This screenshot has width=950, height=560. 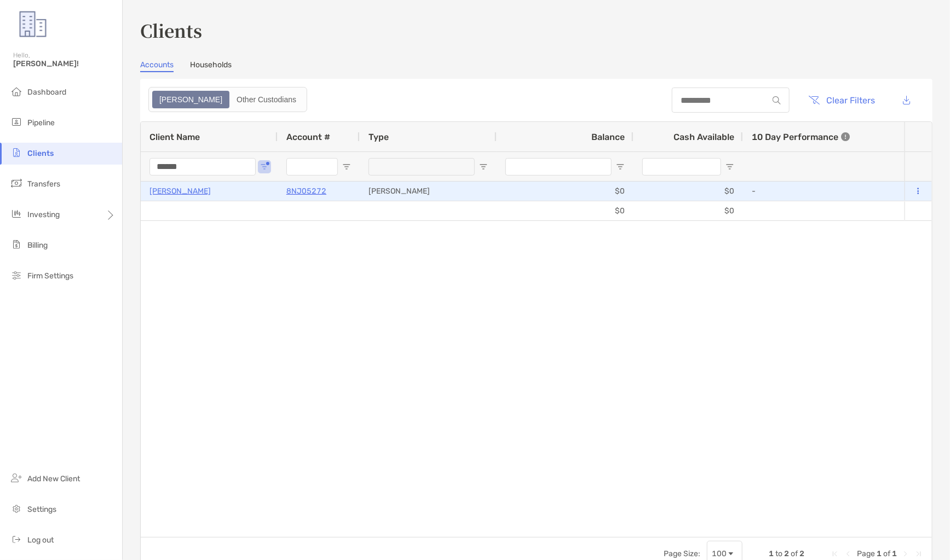 What do you see at coordinates (211, 67) in the screenshot?
I see `a: Households` at bounding box center [211, 67].